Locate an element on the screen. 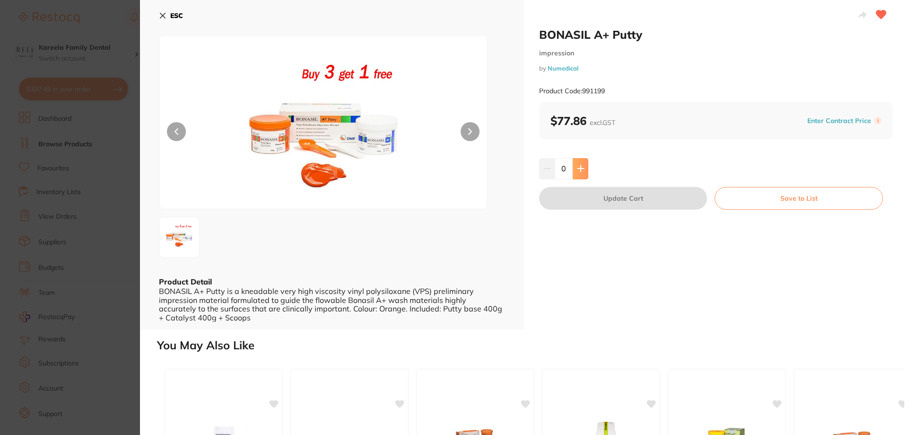 The height and width of the screenshot is (435, 908). div: BONASIL A+ Putty is a kneadable very high viscosity vinyl polysiloxane (VPS) preliminary impressi... is located at coordinates (332, 304).